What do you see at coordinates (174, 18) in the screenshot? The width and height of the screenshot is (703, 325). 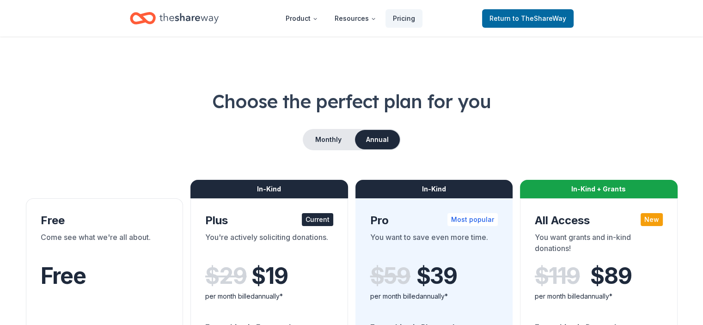 I see `a: Home` at bounding box center [174, 18].